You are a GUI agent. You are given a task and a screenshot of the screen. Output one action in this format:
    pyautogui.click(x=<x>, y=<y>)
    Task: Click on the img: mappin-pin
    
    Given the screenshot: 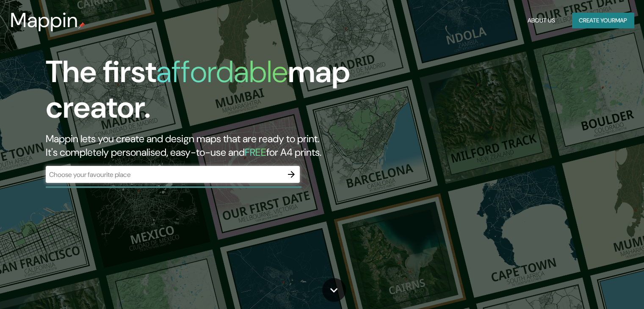 What is the action you would take?
    pyautogui.click(x=82, y=25)
    